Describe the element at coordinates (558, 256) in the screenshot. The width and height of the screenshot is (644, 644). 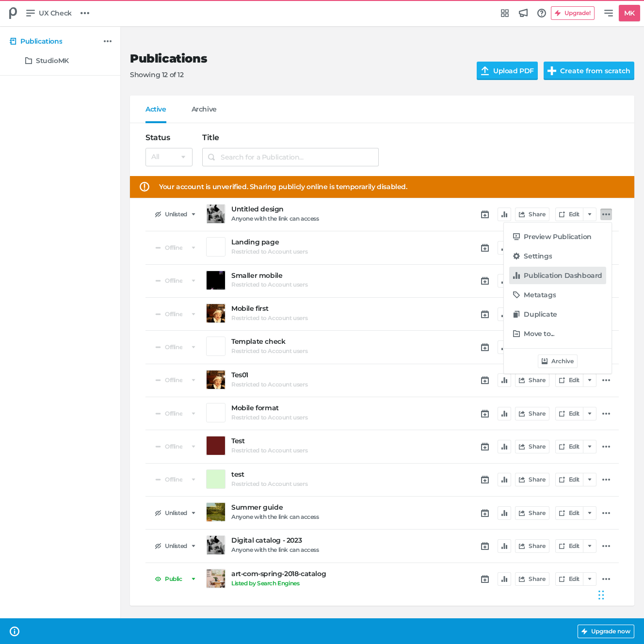
I see `a: Settings` at that location.